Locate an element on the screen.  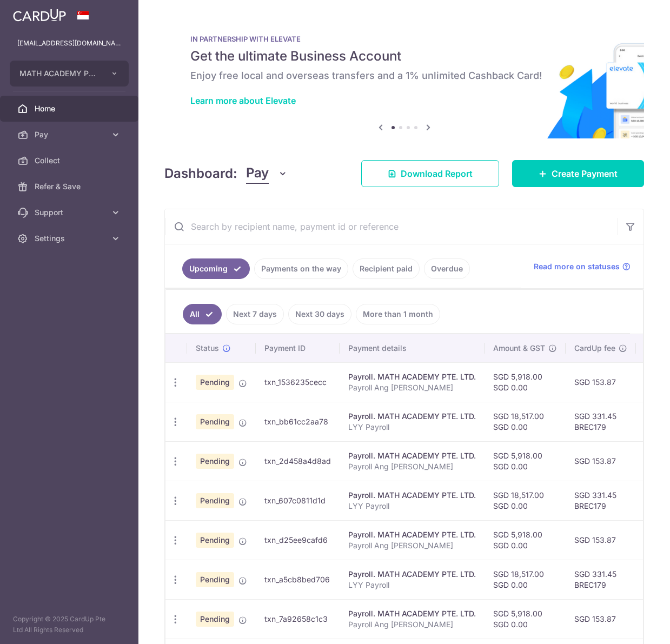
a: Upcoming is located at coordinates (216, 269).